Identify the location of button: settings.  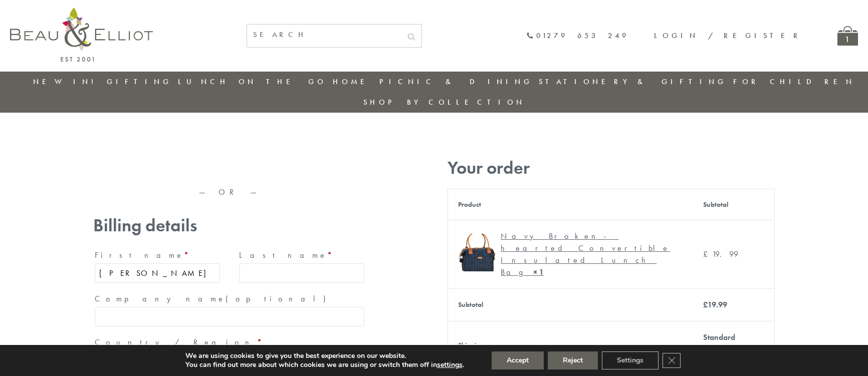
(449, 365).